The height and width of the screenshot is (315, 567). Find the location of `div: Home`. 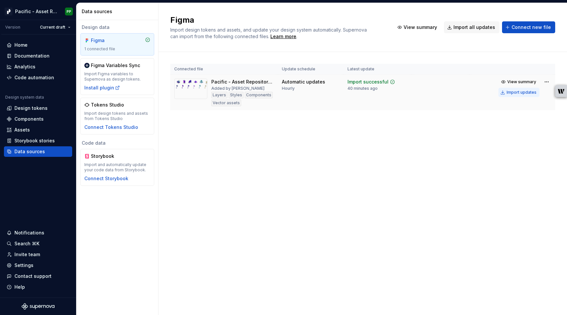

div: Home is located at coordinates (21, 45).